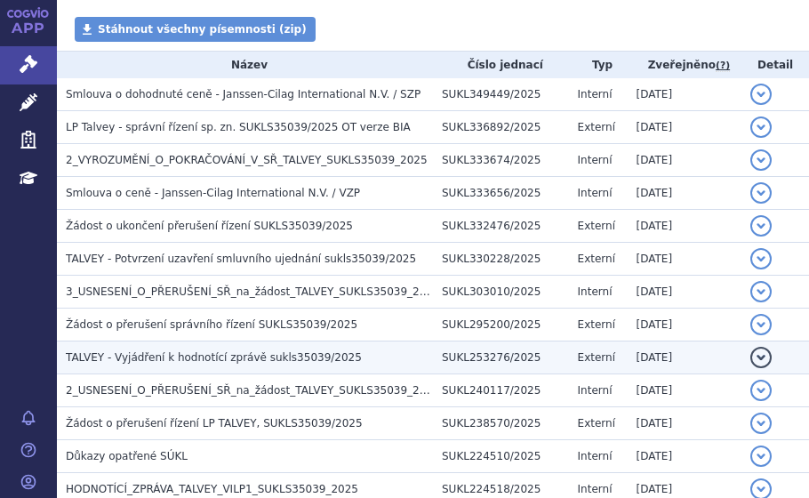 The width and height of the screenshot is (809, 498). I want to click on span: TALVEY - Vyjádření k hodnotící zprávě sukls35039/2025, so click(213, 357).